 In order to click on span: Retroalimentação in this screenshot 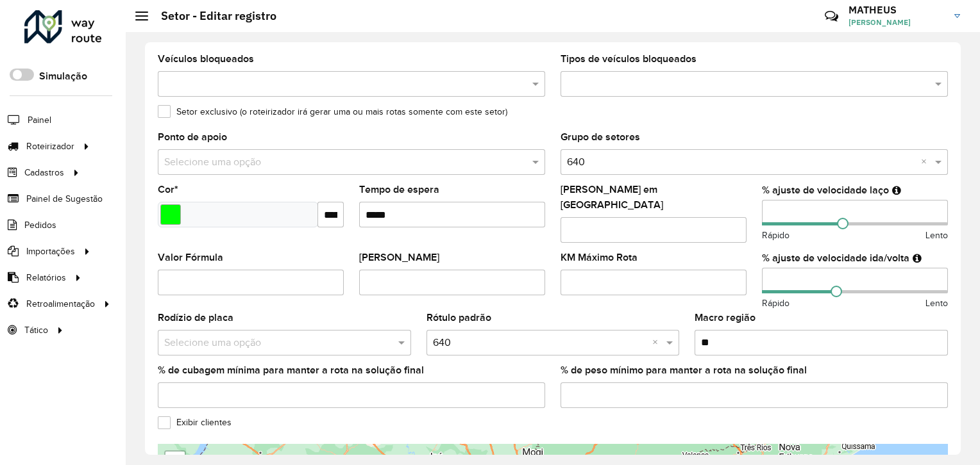, I will do `click(60, 303)`.